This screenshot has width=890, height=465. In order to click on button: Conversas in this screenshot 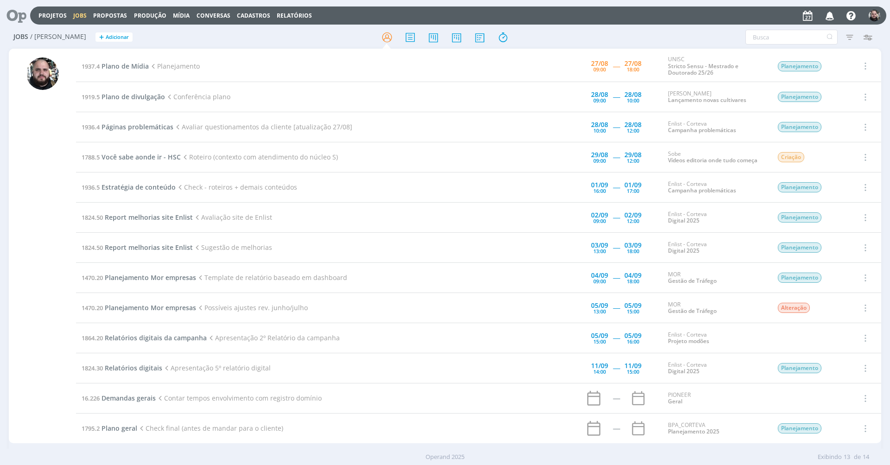, I will do `click(213, 16)`.